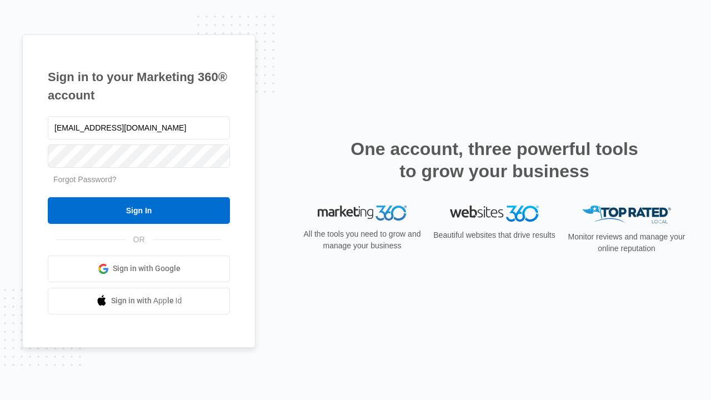  Describe the element at coordinates (139, 86) in the screenshot. I see `h1: Sign in to your Marketing 360® account` at that location.